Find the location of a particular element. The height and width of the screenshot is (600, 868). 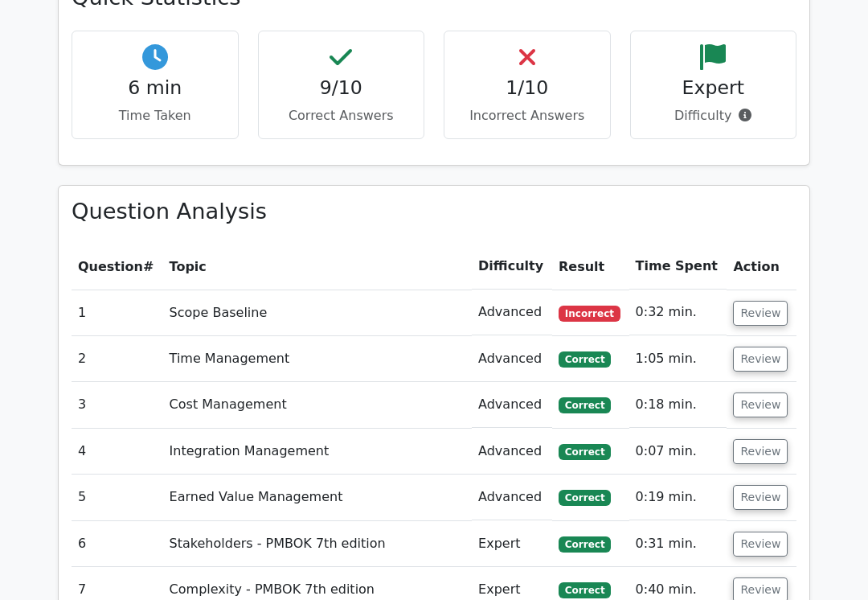

td: 6 is located at coordinates (117, 544).